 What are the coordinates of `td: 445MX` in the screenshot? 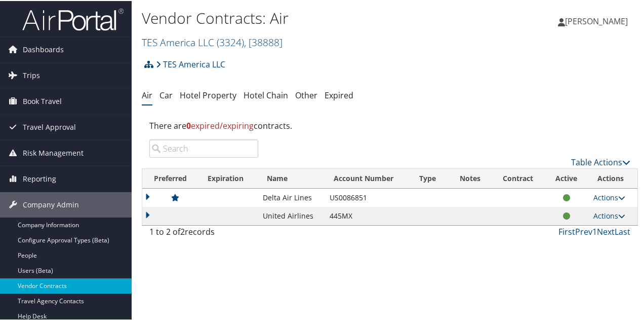 It's located at (367, 215).